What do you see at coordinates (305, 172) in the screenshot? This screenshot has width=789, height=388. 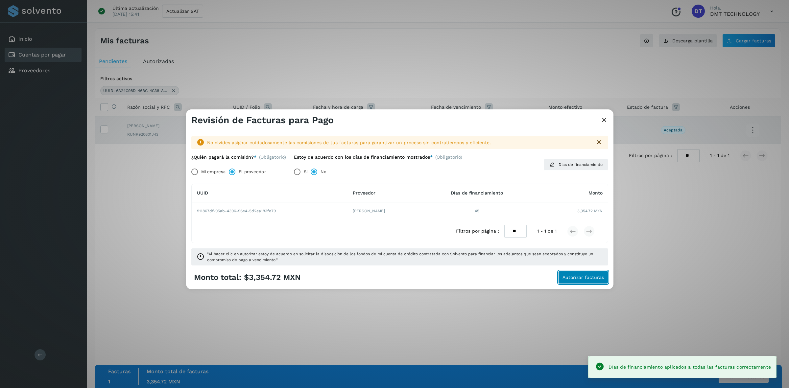 I see `label: Sí` at bounding box center [305, 172].